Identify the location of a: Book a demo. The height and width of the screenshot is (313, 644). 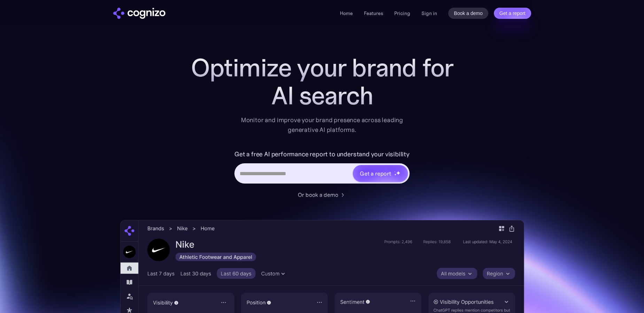
(469, 13).